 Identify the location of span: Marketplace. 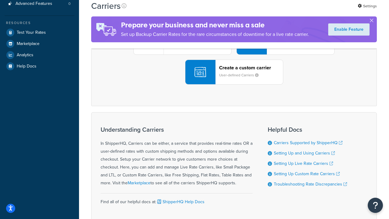
(28, 44).